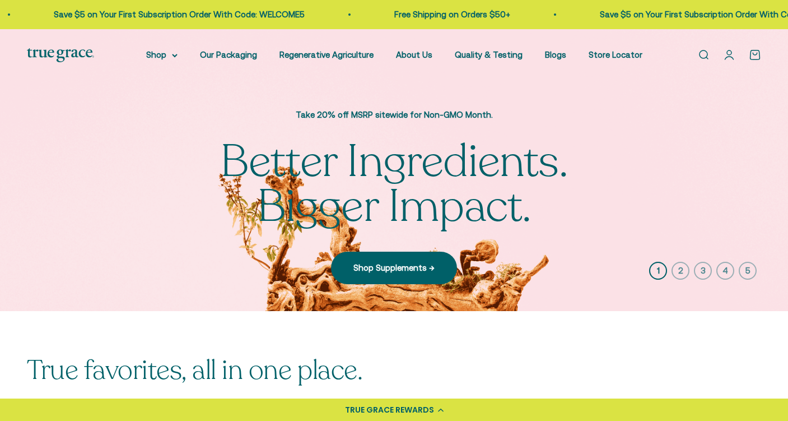 Image resolution: width=788 pixels, height=421 pixels. Describe the element at coordinates (450, 14) in the screenshot. I see `a: Free Shipping on Orders $50+` at that location.